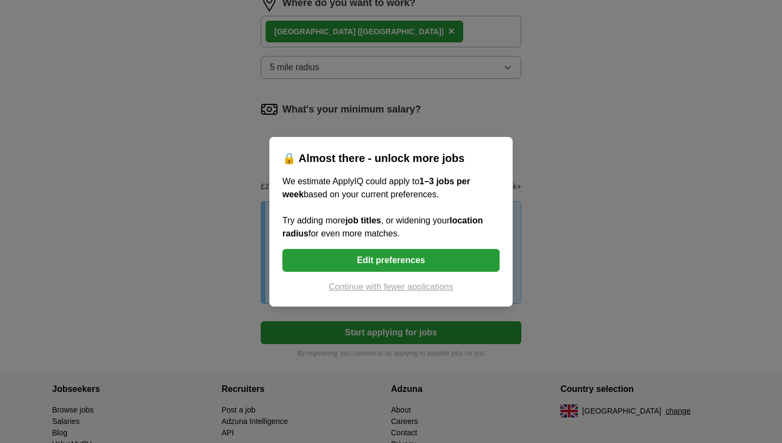  What do you see at coordinates (363, 220) in the screenshot?
I see `b: job titles` at bounding box center [363, 220].